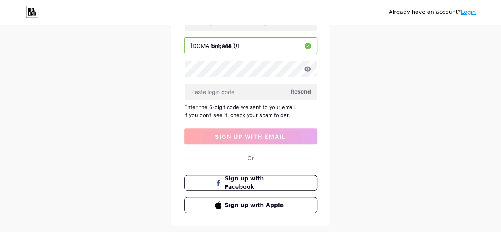 The image size is (501, 232). I want to click on div: Enter the 6-digit code we sent to your email. If you don’t see it, check your spam folder., so click(251, 111).